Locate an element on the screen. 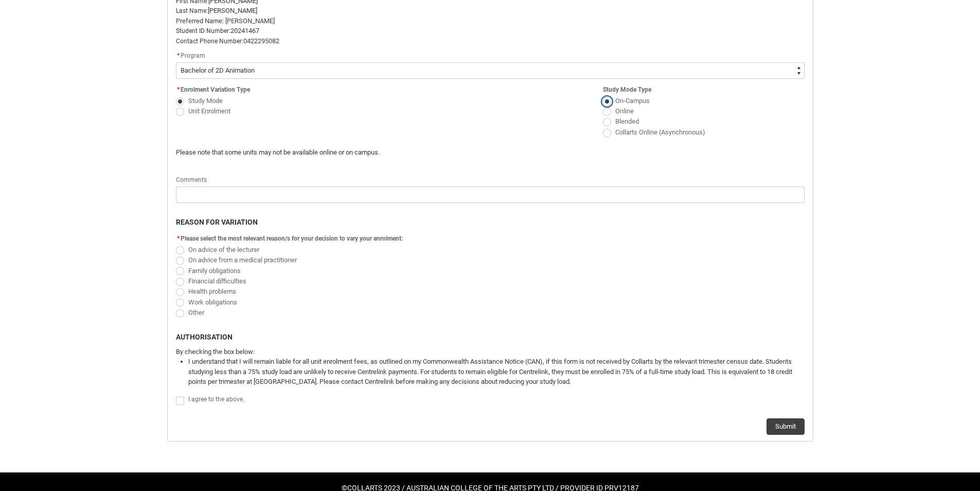  span: Student ID Number: is located at coordinates (203, 31).